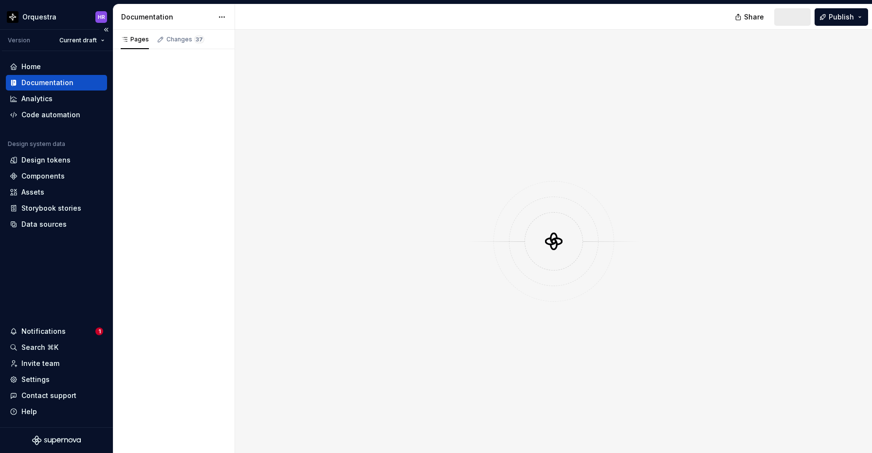  I want to click on div: Orquestra, so click(39, 17).